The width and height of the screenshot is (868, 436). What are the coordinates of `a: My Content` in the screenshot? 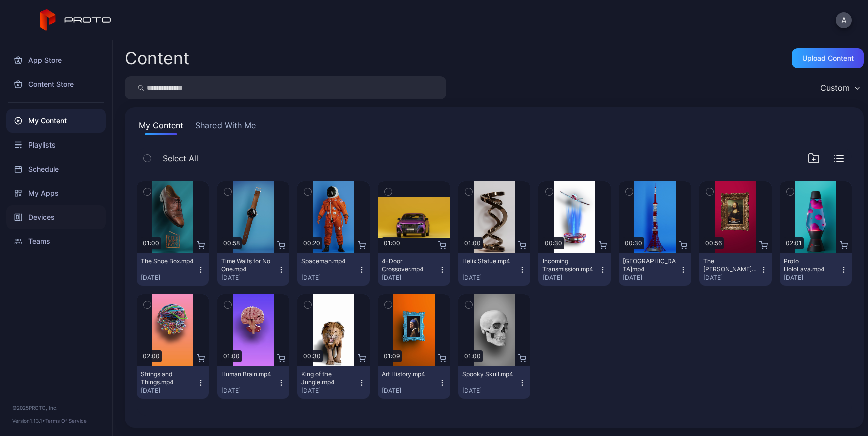 It's located at (56, 121).